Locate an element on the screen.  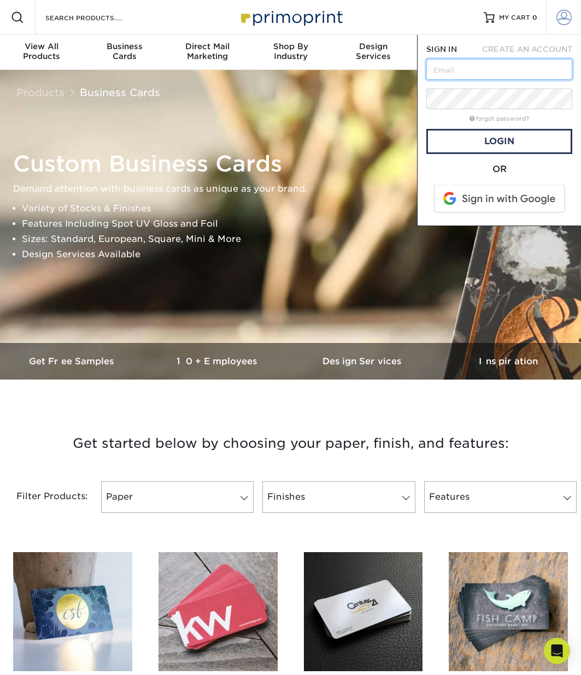
a: forgot password? is located at coordinates (499, 119).